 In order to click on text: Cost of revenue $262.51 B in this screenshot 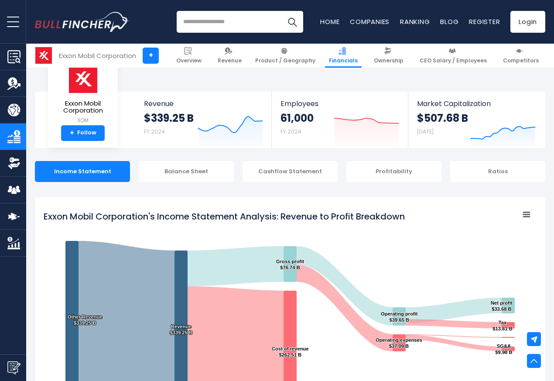, I will do `click(290, 351)`.